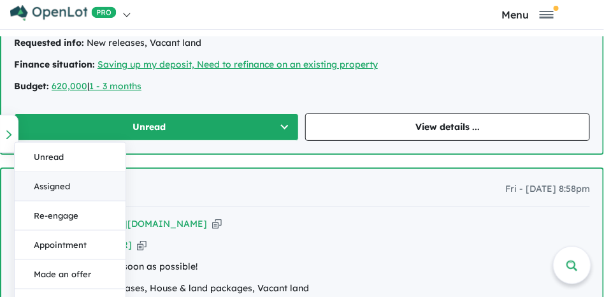 The image size is (604, 297). Describe the element at coordinates (54, 64) in the screenshot. I see `strong: Finance situation:` at that location.